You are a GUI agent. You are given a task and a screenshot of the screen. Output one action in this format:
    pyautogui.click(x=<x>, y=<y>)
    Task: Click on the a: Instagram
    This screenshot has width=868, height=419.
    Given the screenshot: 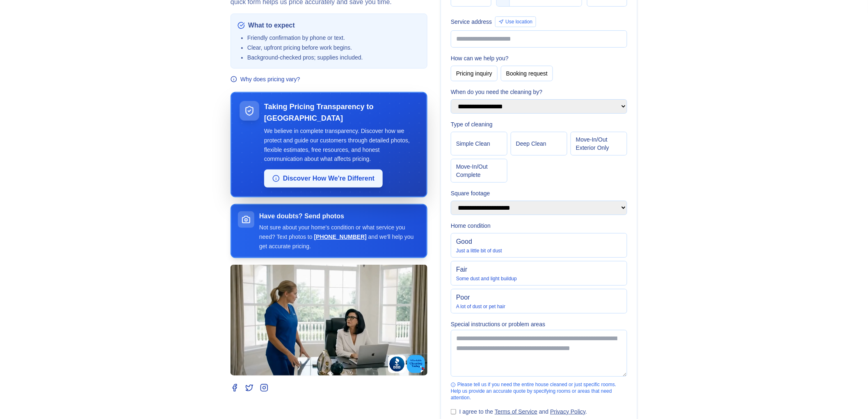 What is the action you would take?
    pyautogui.click(x=264, y=388)
    